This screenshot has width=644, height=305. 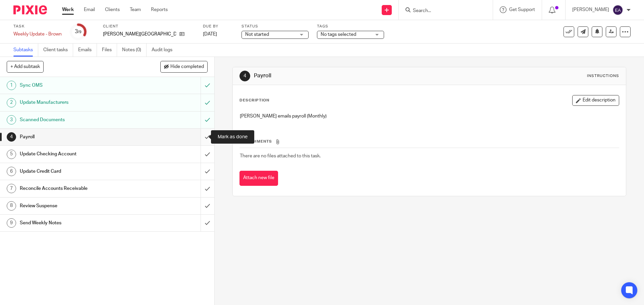 I want to click on img: Pixie, so click(x=30, y=10).